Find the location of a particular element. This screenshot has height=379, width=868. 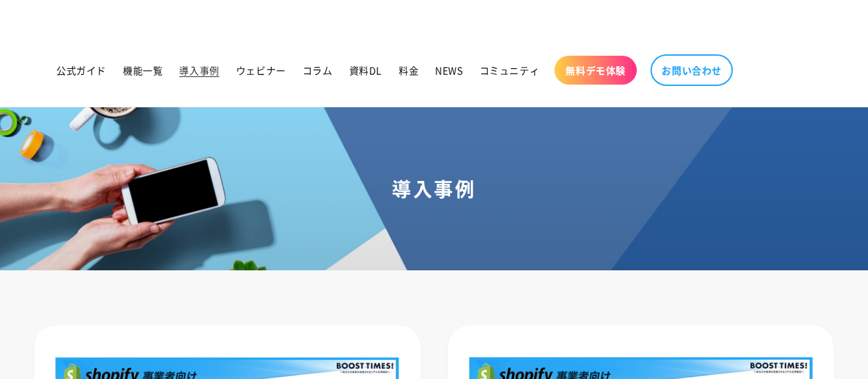

span: お問い合わせ is located at coordinates (691, 70).